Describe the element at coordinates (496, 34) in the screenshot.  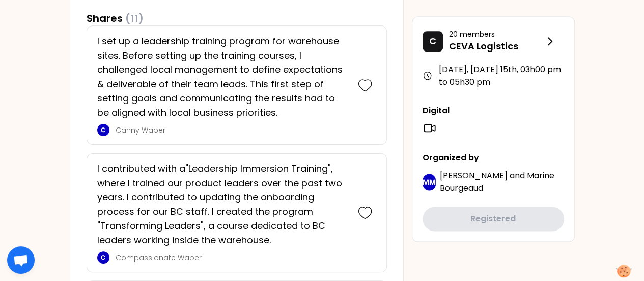
I see `p: 20 members` at that location.